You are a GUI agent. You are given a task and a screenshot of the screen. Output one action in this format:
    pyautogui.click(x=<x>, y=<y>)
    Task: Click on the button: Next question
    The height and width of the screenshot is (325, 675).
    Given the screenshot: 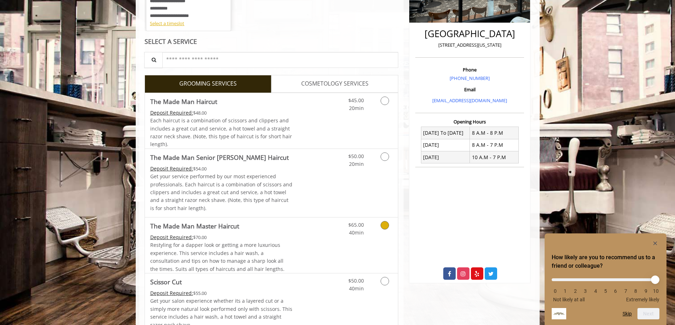 What is the action you would take?
    pyautogui.click(x=648, y=314)
    